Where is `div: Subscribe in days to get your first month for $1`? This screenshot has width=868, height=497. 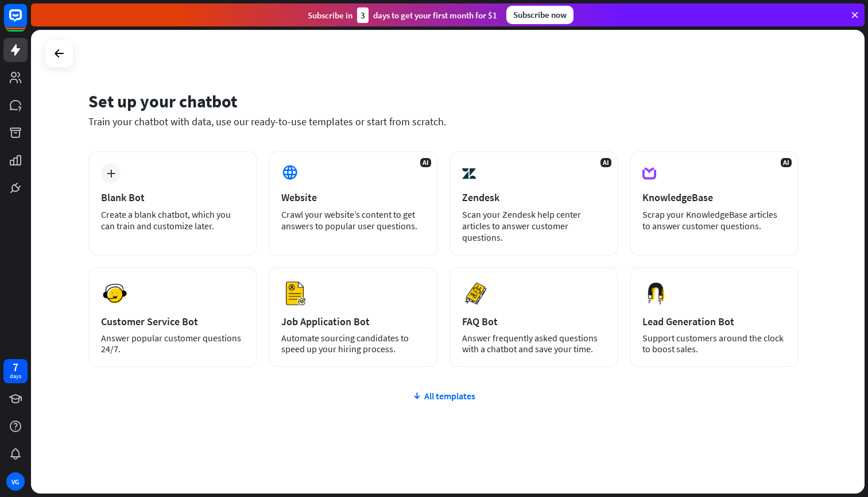 div: Subscribe in days to get your first month for $1 is located at coordinates (403, 15).